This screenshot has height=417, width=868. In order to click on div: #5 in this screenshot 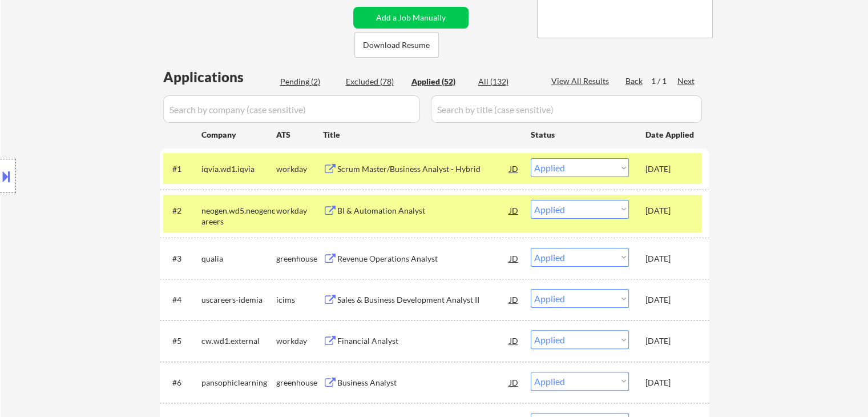, I will do `click(182, 340)`.